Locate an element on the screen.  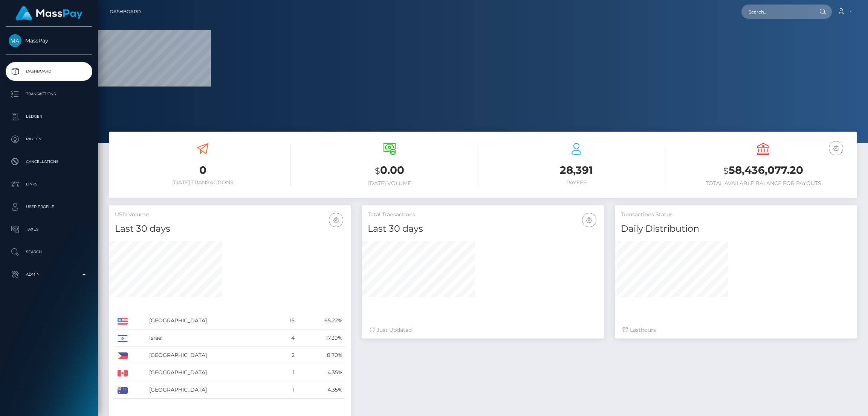
p: Payees is located at coordinates (49, 139).